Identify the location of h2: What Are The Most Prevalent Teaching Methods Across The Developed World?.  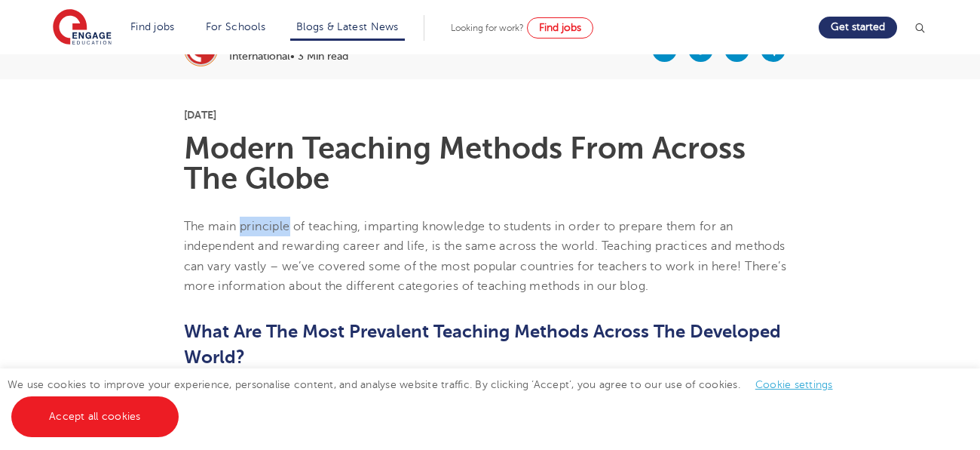
(490, 344).